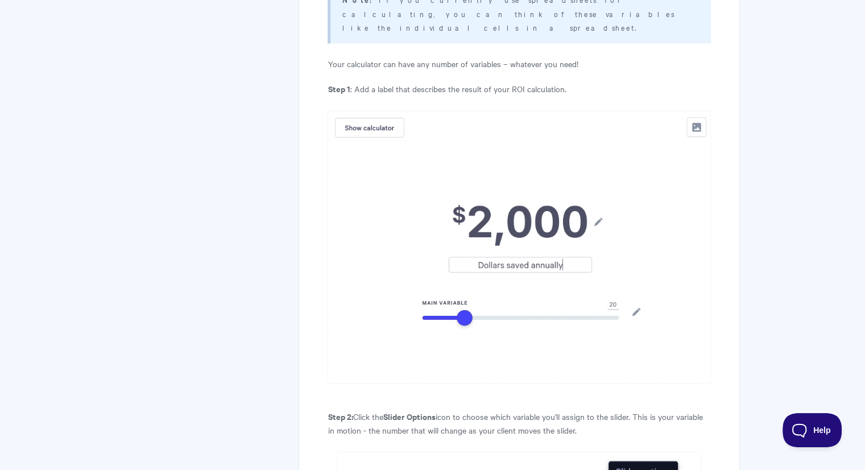 Image resolution: width=865 pixels, height=470 pixels. What do you see at coordinates (519, 89) in the screenshot?
I see `p: : Add a label that describes the result of your ROI calculation.` at bounding box center [519, 89].